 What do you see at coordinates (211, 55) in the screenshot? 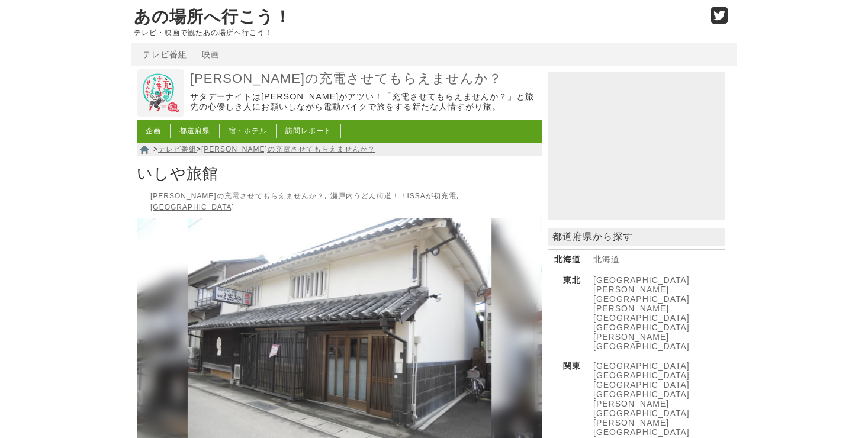
I see `a: 映画` at bounding box center [211, 55].